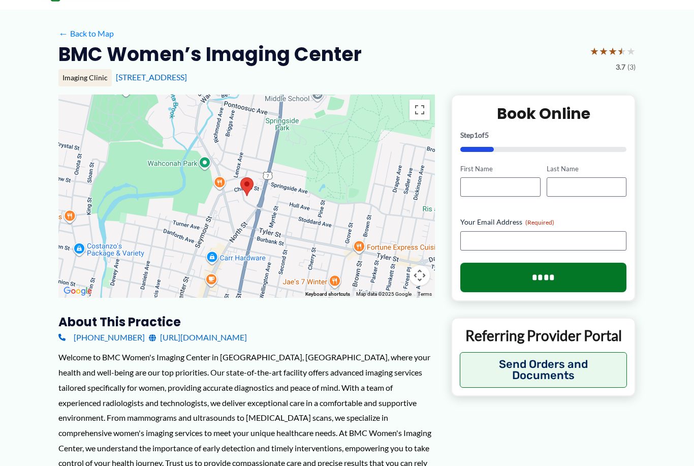 The height and width of the screenshot is (466, 694). Describe the element at coordinates (420, 110) in the screenshot. I see `button: Toggle fullscreen view` at that location.